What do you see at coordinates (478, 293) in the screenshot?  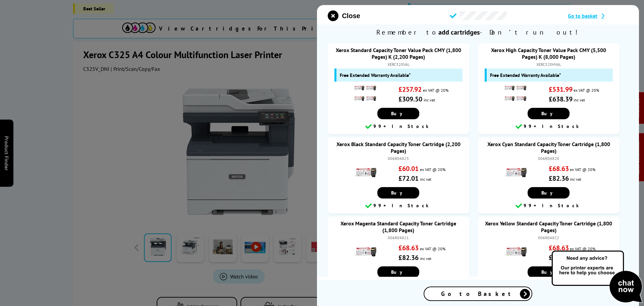 I see `span: Go to Basket` at bounding box center [478, 293].